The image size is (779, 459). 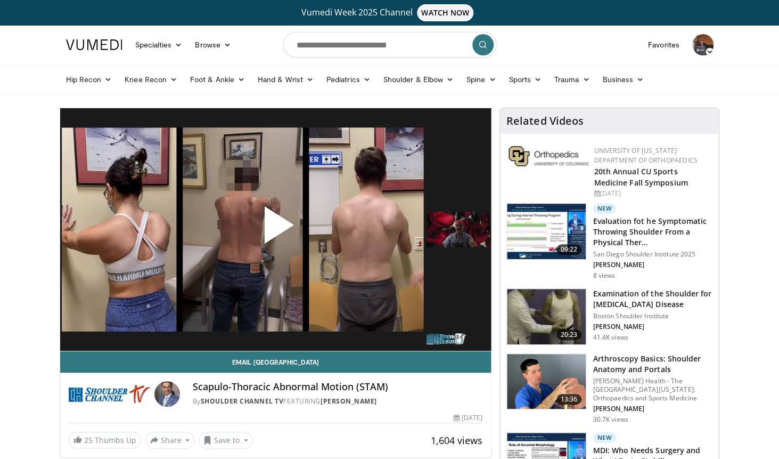 I want to click on a: Specialties, so click(x=159, y=45).